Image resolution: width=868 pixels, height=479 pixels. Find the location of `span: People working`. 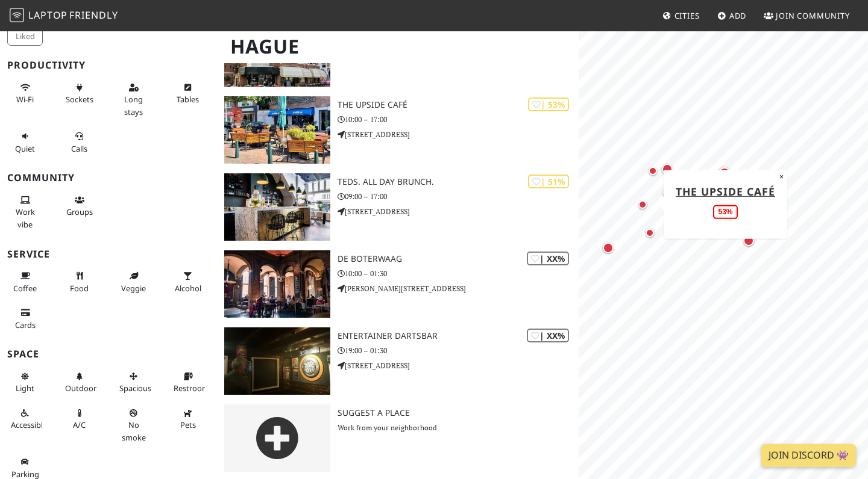

span: People working is located at coordinates (25, 218).